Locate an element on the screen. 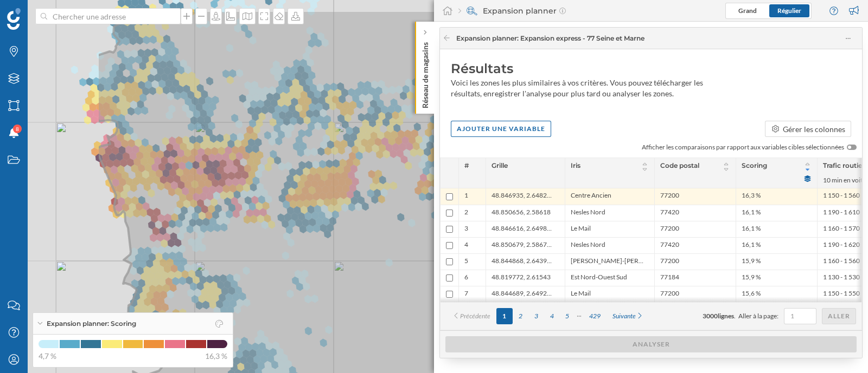 Image resolution: width=868 pixels, height=373 pixels. span: Assistance is located at coordinates (43, 12).